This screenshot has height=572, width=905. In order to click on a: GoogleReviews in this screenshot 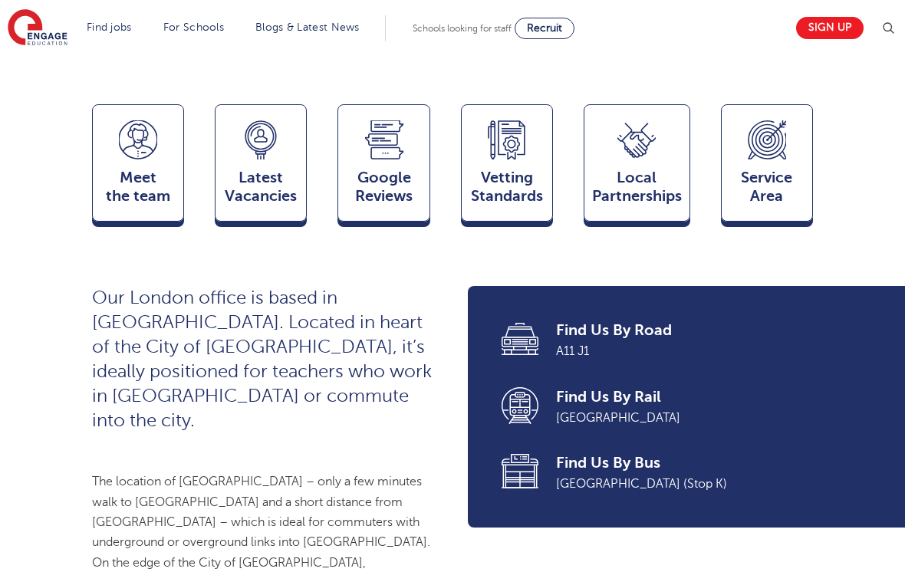, I will do `click(384, 166)`.